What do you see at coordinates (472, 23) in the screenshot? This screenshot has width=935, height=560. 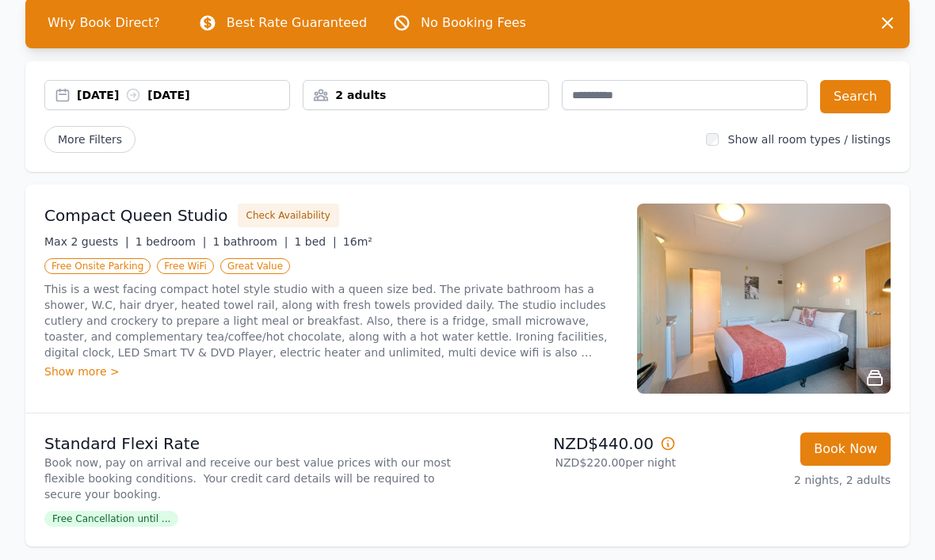 I see `p: No Booking Fees` at bounding box center [472, 23].